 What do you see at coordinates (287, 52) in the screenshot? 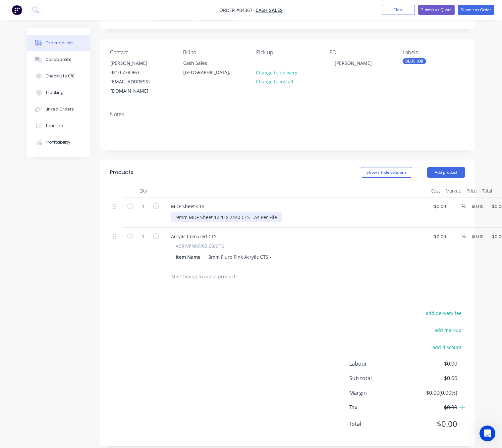
I see `div: Pick up` at bounding box center [287, 52].